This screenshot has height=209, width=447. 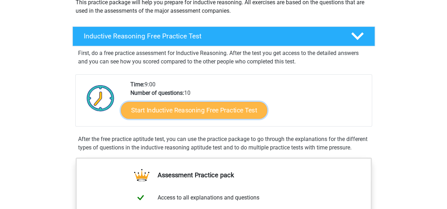 What do you see at coordinates (100, 98) in the screenshot?
I see `img: Clock` at bounding box center [100, 98].